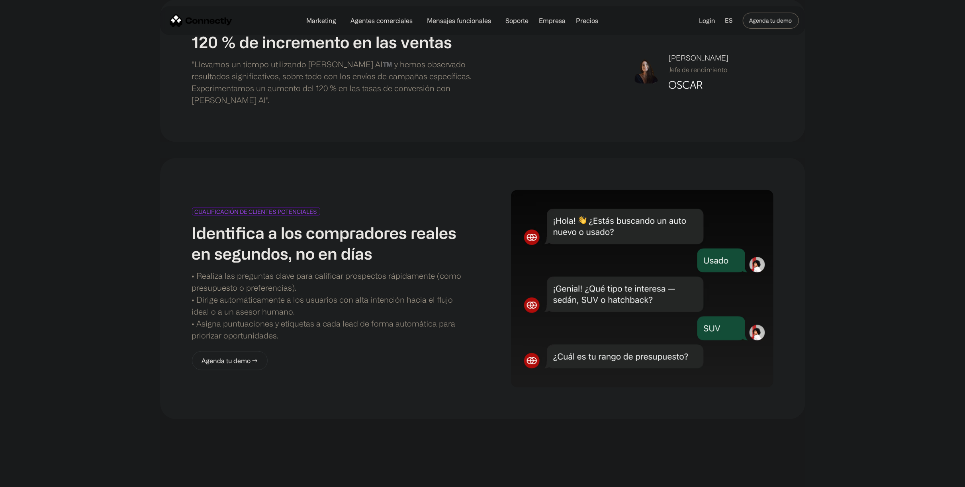 The height and width of the screenshot is (487, 965). Describe the element at coordinates (771, 21) in the screenshot. I see `a: Agenda tu demo` at that location.